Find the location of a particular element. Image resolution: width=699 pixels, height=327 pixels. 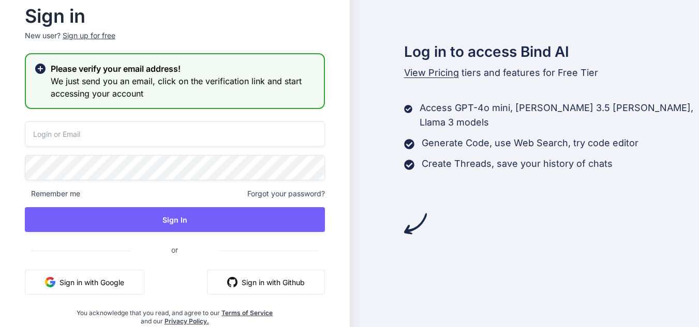

span: View Pricing is located at coordinates (431, 72).